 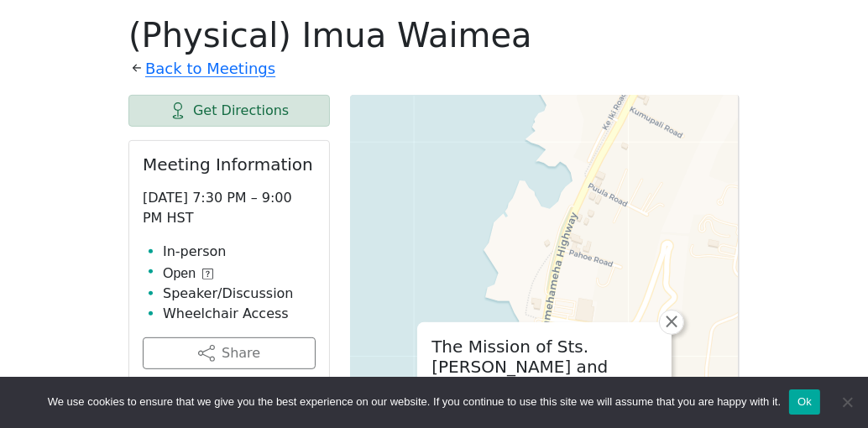 I want to click on h2: Meeting Information, so click(x=229, y=165).